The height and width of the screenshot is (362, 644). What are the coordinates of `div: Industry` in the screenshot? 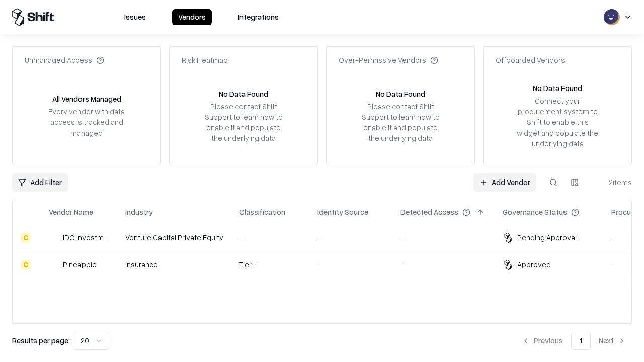 It's located at (139, 212).